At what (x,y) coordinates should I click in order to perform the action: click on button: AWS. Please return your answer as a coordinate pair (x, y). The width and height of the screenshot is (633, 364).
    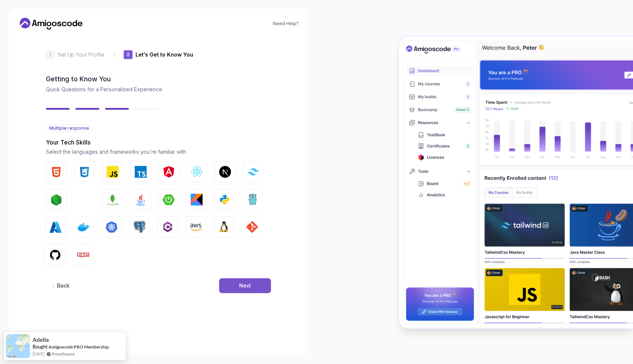
    Looking at the image, I should click on (195, 227).